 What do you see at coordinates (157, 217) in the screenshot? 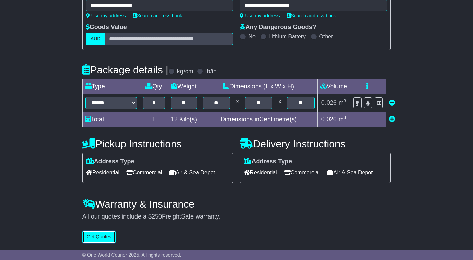
I see `span: 250` at bounding box center [157, 217].